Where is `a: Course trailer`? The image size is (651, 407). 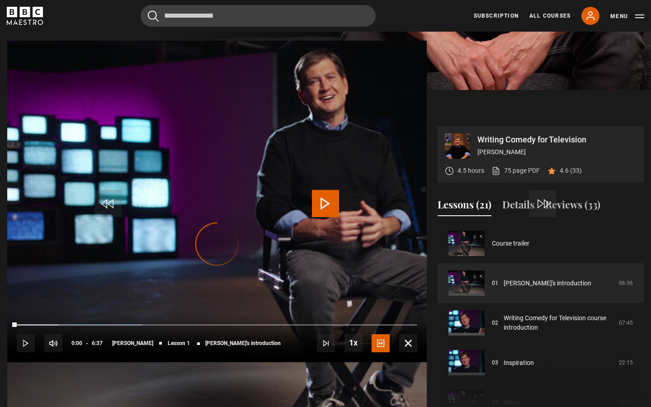 a: Course trailer is located at coordinates (510, 243).